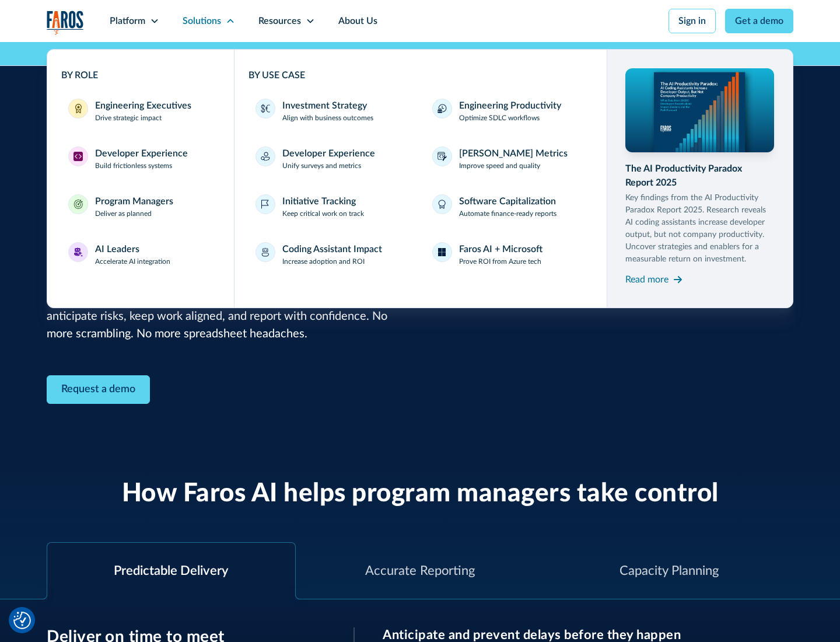 The width and height of the screenshot is (840, 642). Describe the element at coordinates (140, 159) in the screenshot. I see `a: Developer ExperienceDeveloper ExperienceBuild frictionless systems` at that location.